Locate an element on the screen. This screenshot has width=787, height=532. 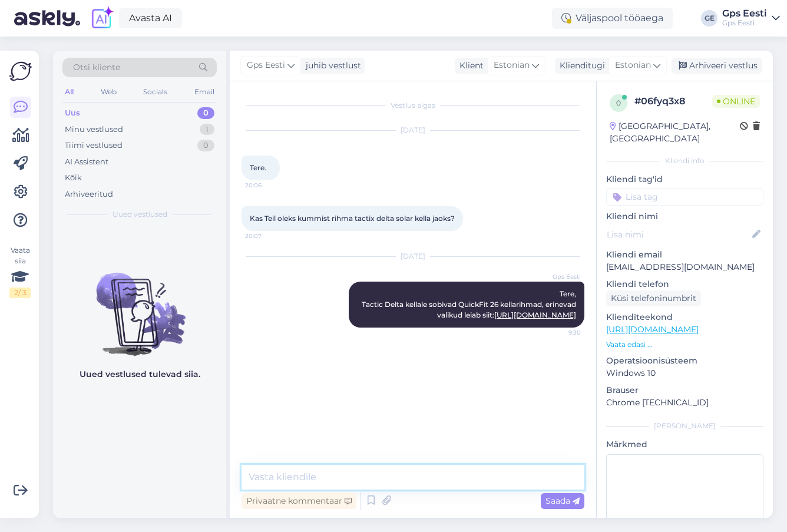
div: Väljaspool tööaega is located at coordinates (613, 18).